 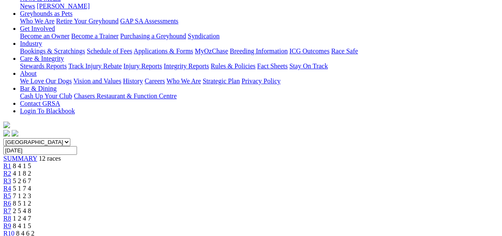 What do you see at coordinates (22, 173) in the screenshot?
I see `span: 4 1 8 2` at bounding box center [22, 173].